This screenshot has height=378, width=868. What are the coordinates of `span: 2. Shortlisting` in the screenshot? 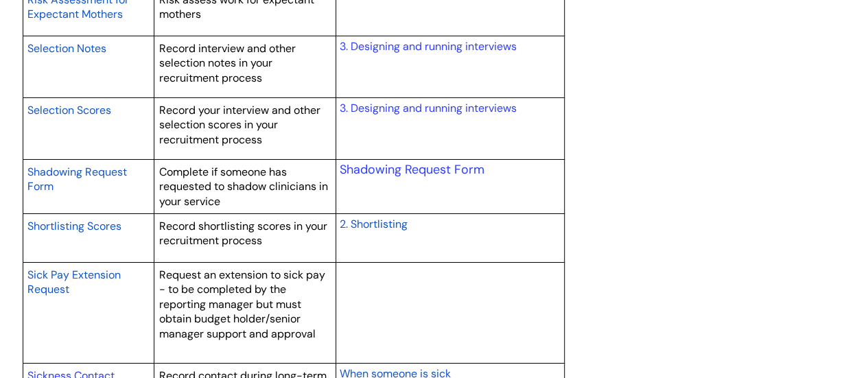 It's located at (372, 224).